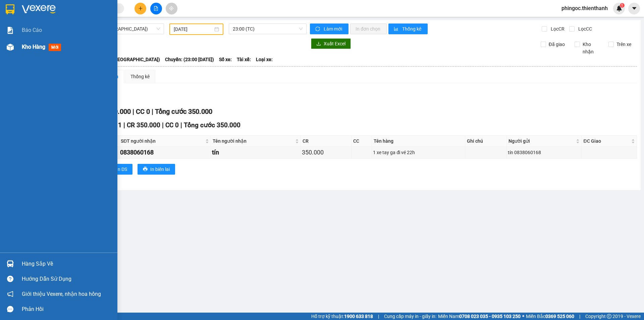 The image size is (644, 320). Describe the element at coordinates (329, 29) in the screenshot. I see `button: syncLàm mới` at that location.